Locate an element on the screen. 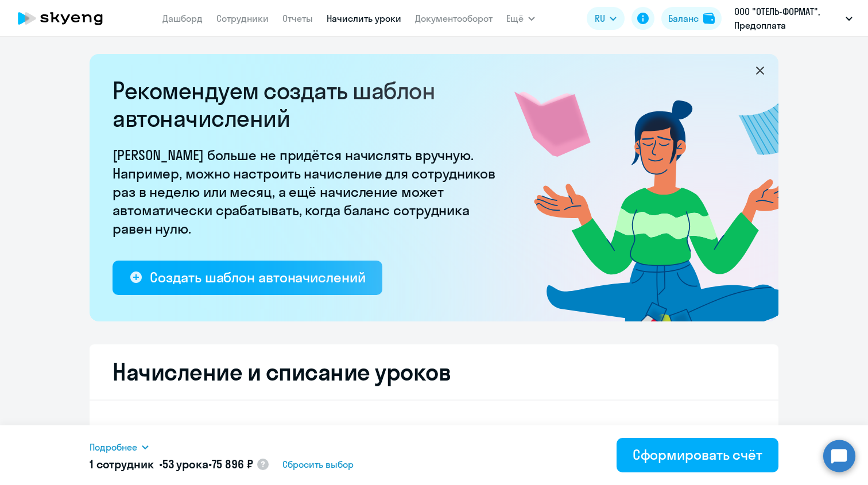 The image size is (868, 485). button: Ещё is located at coordinates (521, 18).